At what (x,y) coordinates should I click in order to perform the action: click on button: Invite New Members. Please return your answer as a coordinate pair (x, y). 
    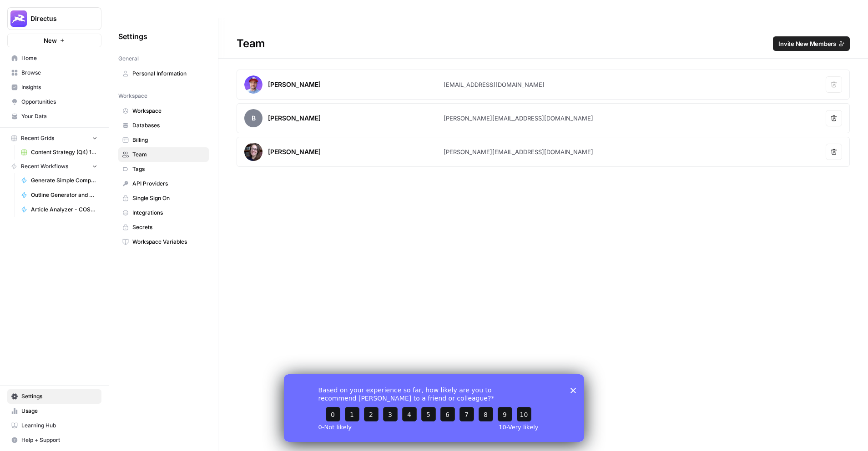
    Looking at the image, I should click on (811, 43).